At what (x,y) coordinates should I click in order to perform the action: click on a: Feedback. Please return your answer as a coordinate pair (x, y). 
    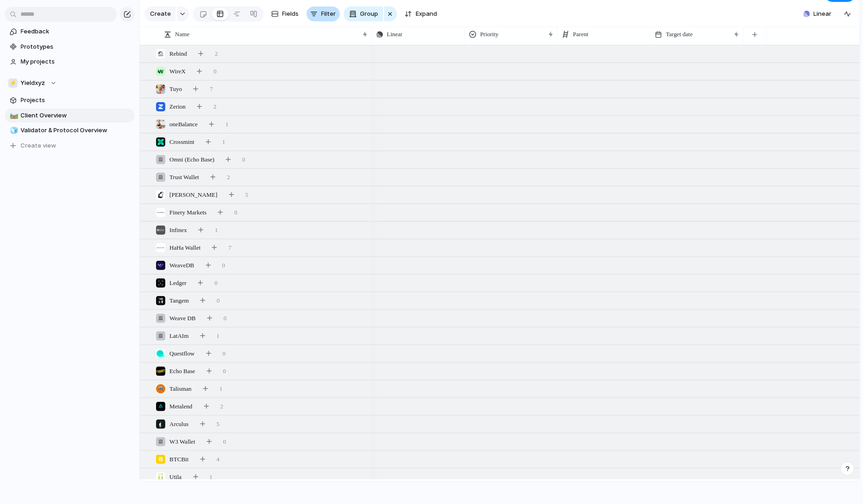
    Looking at the image, I should click on (70, 32).